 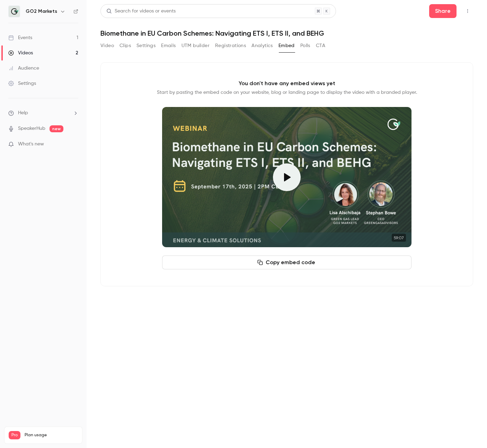 I want to click on p: You don't have any embed views yet, so click(x=287, y=83).